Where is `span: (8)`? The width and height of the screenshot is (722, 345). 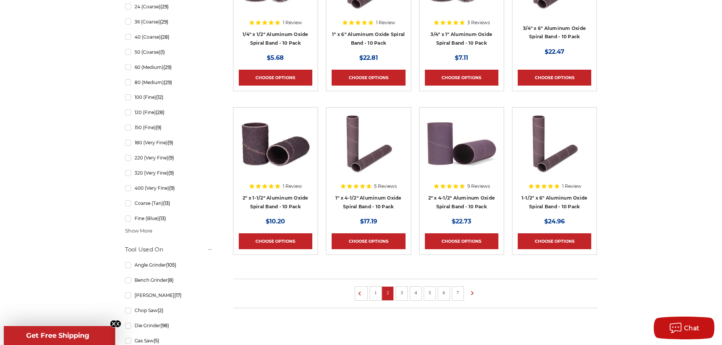 span: (8) is located at coordinates (171, 280).